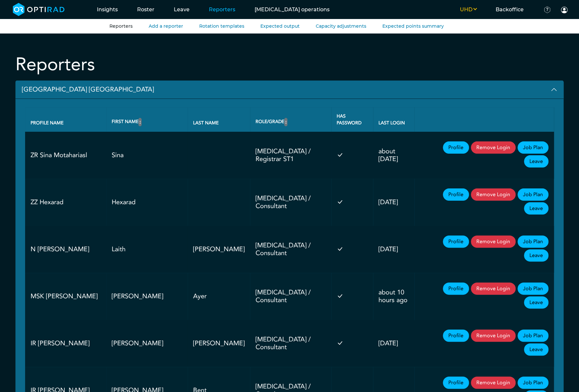 The width and height of the screenshot is (579, 392). Describe the element at coordinates (147, 119) in the screenshot. I see `th: First name` at that location.